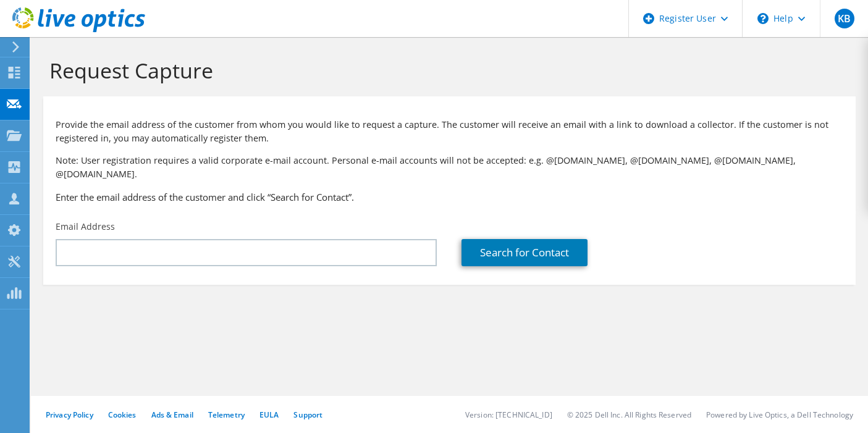 The height and width of the screenshot is (433, 868). Describe the element at coordinates (85, 226) in the screenshot. I see `label: Email Address` at that location.